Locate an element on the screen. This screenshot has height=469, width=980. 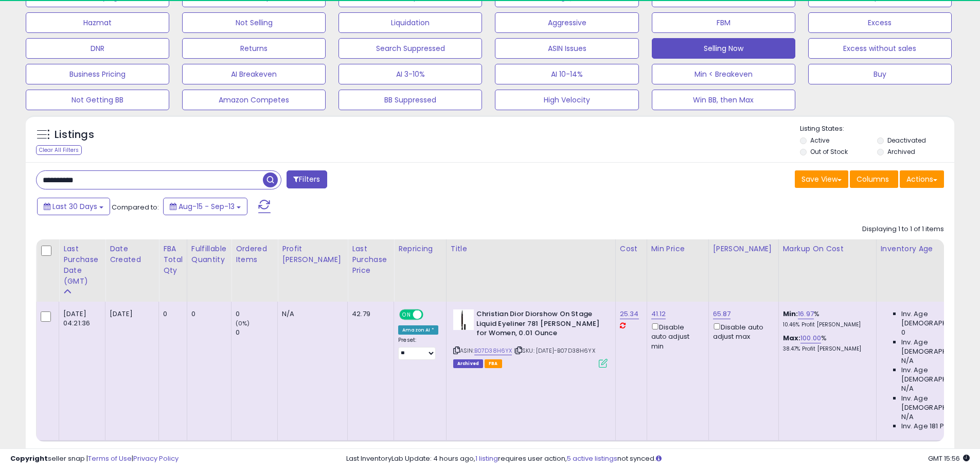
button: AI Breakeven is located at coordinates (254, 74).